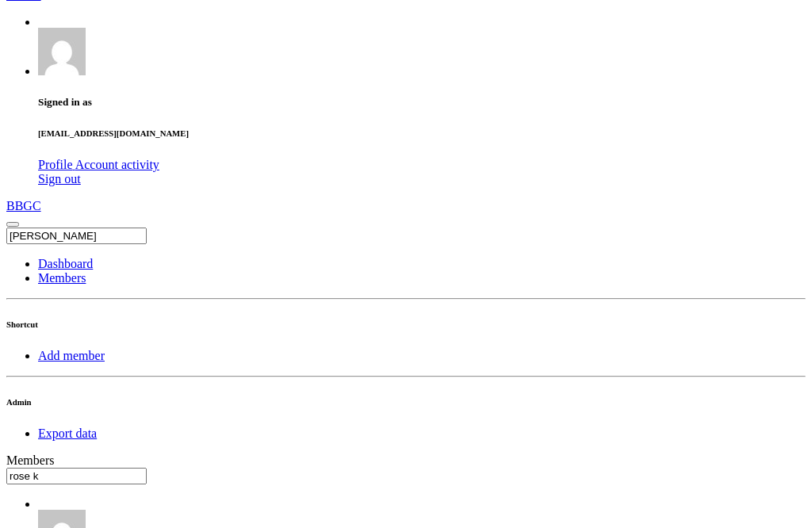 This screenshot has height=528, width=812. Describe the element at coordinates (65, 263) in the screenshot. I see `a: Dashboard` at that location.